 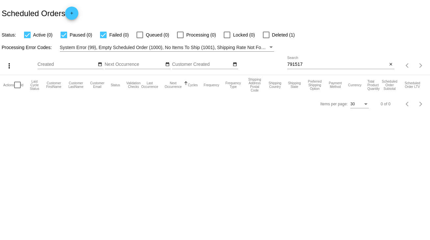 I want to click on div: Items per page:, so click(x=334, y=104).